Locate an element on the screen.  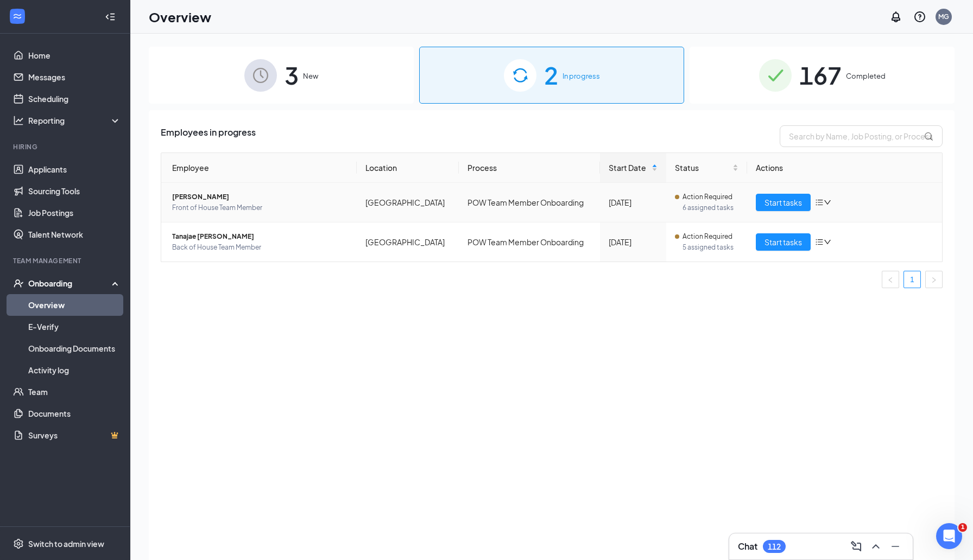
a: 1 is located at coordinates (912, 279).